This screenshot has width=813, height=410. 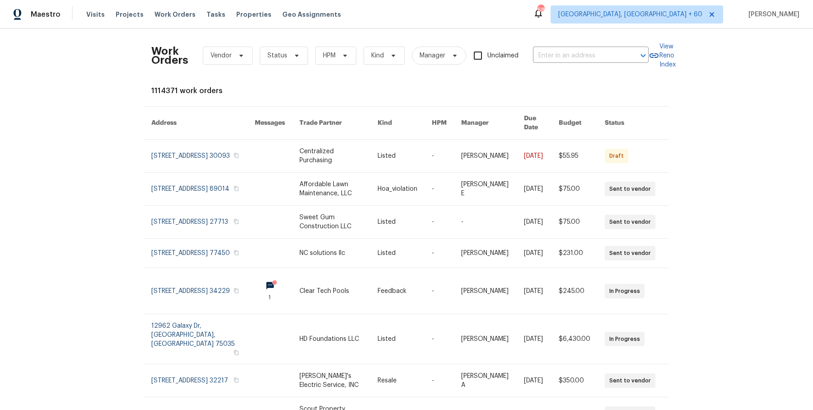 I want to click on td: Resale, so click(x=398, y=380).